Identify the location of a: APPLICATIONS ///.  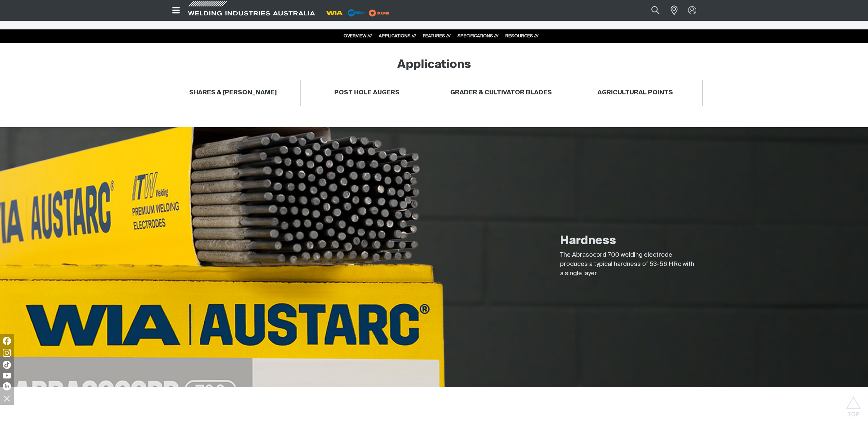
(397, 36).